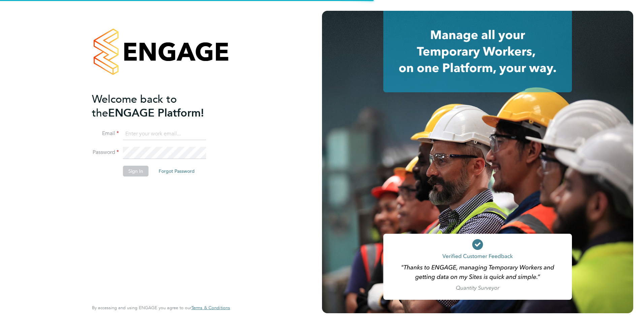 The height and width of the screenshot is (324, 644). Describe the element at coordinates (105, 152) in the screenshot. I see `label: Password` at that location.